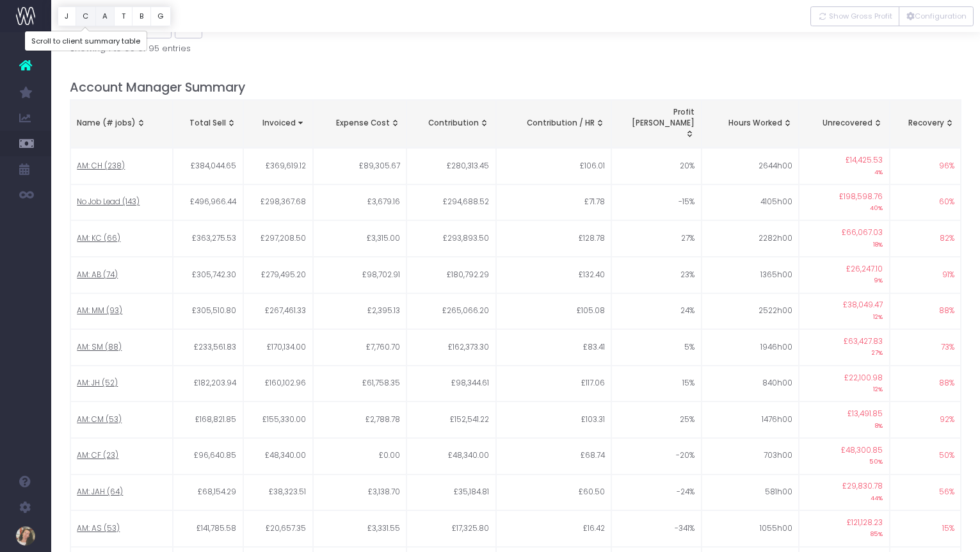  What do you see at coordinates (359, 202) in the screenshot?
I see `td: £3,679.16` at bounding box center [359, 202].